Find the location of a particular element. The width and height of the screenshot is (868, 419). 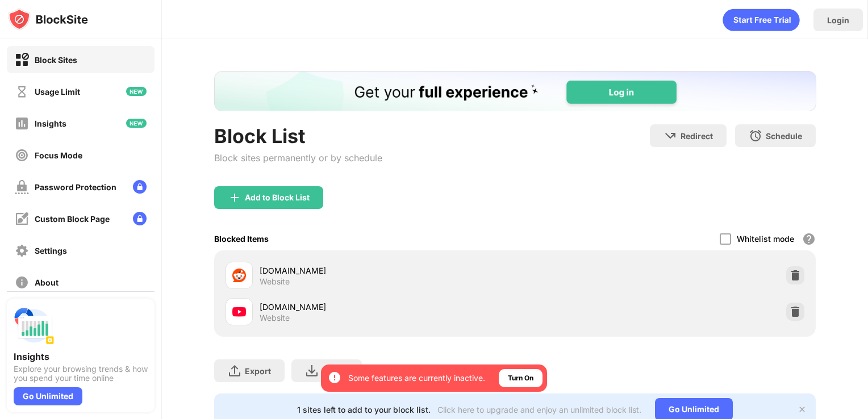

img: block-on.svg is located at coordinates (21, 60).